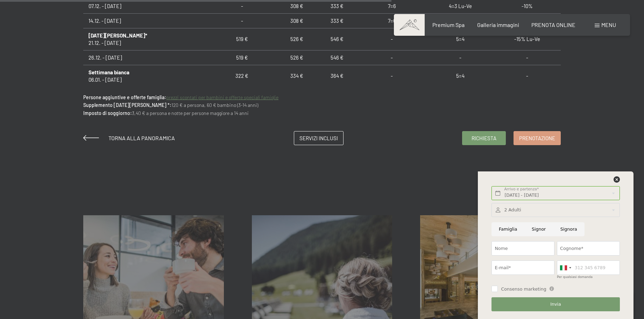 The height and width of the screenshot is (319, 644). I want to click on p: 120 € a persona, 60 € bambino (3-14 anni) 3,40 € a persona e notte per persone maggiore a 14 anni, so click(322, 105).